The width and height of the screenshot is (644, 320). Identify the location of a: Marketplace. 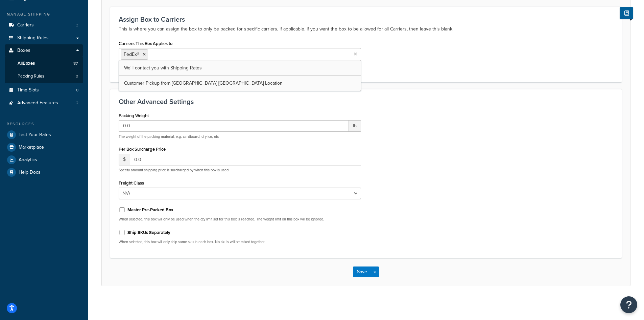
(44, 147).